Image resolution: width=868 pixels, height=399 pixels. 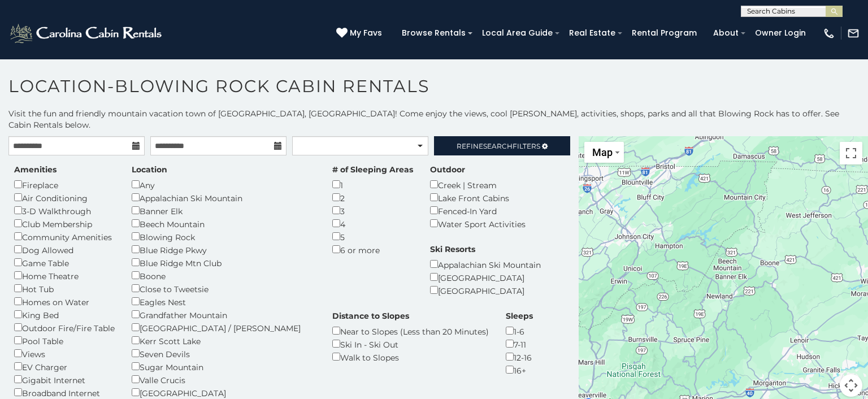 What do you see at coordinates (372, 211) in the screenshot?
I see `div: 3` at bounding box center [372, 211].